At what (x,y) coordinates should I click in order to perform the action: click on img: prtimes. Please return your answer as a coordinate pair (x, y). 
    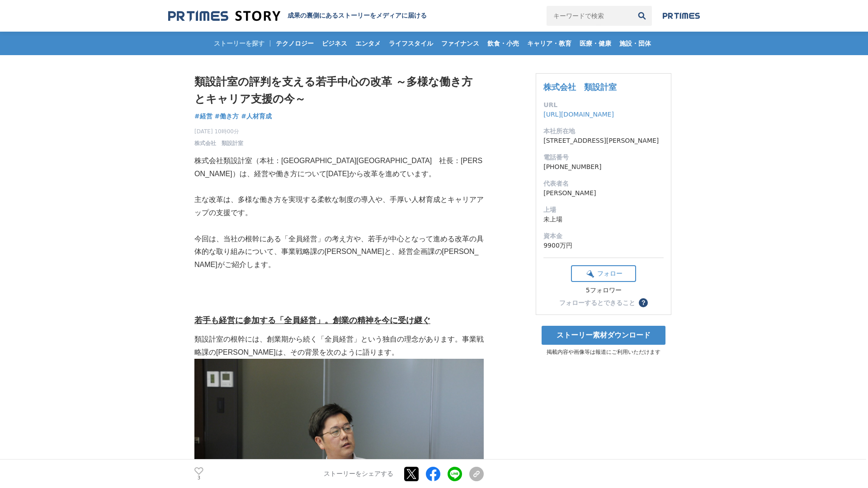
    Looking at the image, I should click on (682, 16).